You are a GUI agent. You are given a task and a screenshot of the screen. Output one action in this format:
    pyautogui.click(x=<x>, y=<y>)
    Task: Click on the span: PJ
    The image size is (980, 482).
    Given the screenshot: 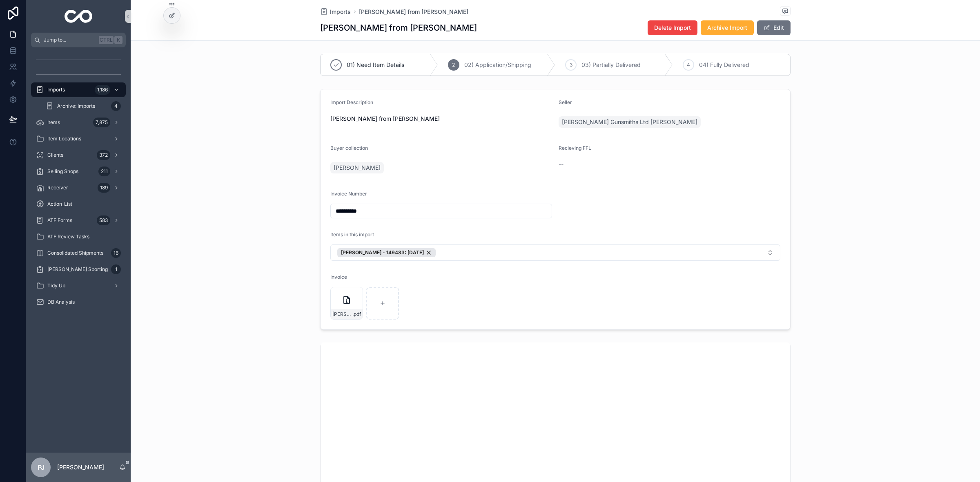 What is the action you would take?
    pyautogui.click(x=41, y=467)
    